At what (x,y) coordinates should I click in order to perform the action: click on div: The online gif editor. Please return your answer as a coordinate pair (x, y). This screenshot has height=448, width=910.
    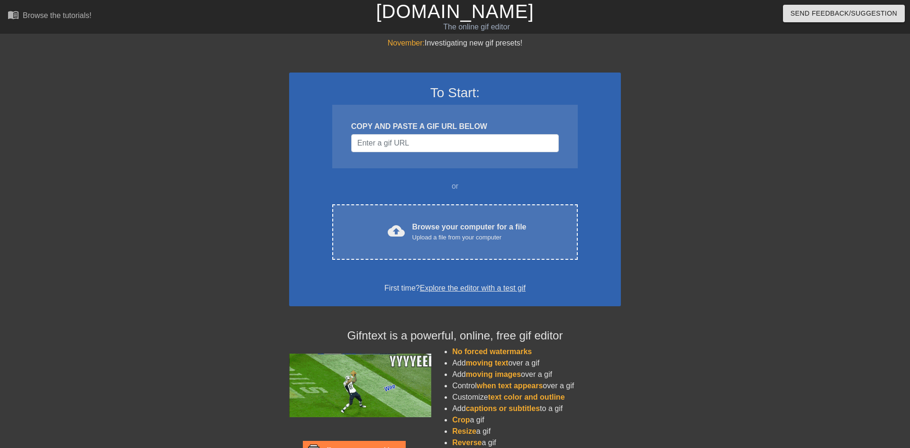
    Looking at the image, I should click on (476, 27).